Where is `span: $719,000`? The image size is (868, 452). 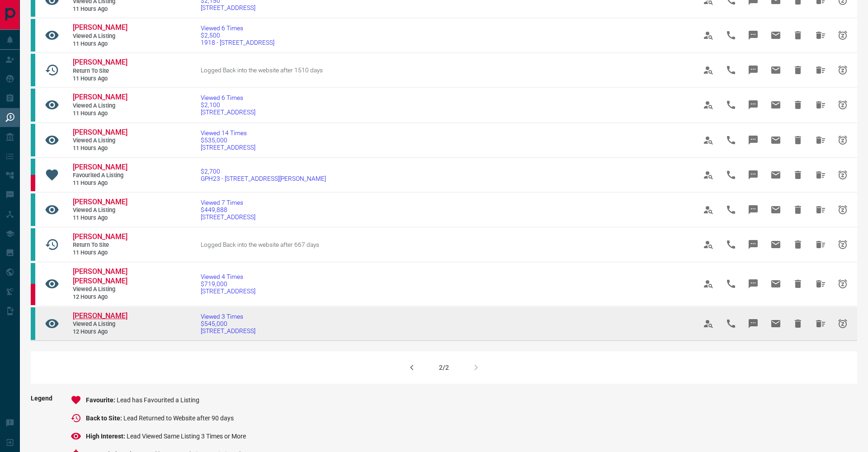 span: $719,000 is located at coordinates (228, 284).